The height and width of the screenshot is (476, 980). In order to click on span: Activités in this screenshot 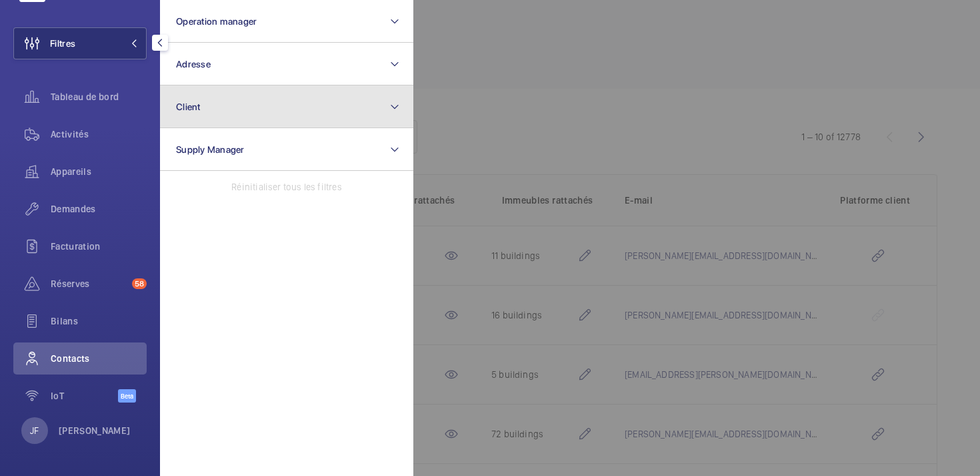, I will do `click(99, 134)`.